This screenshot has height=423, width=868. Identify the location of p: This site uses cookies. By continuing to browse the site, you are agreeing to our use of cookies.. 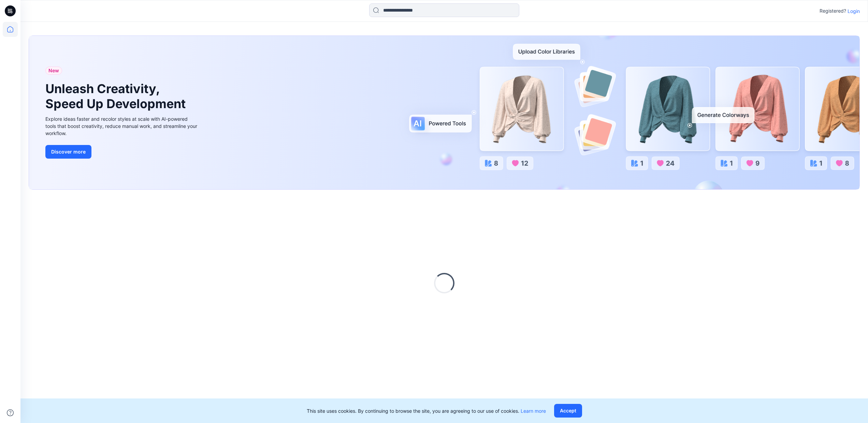
(427, 411).